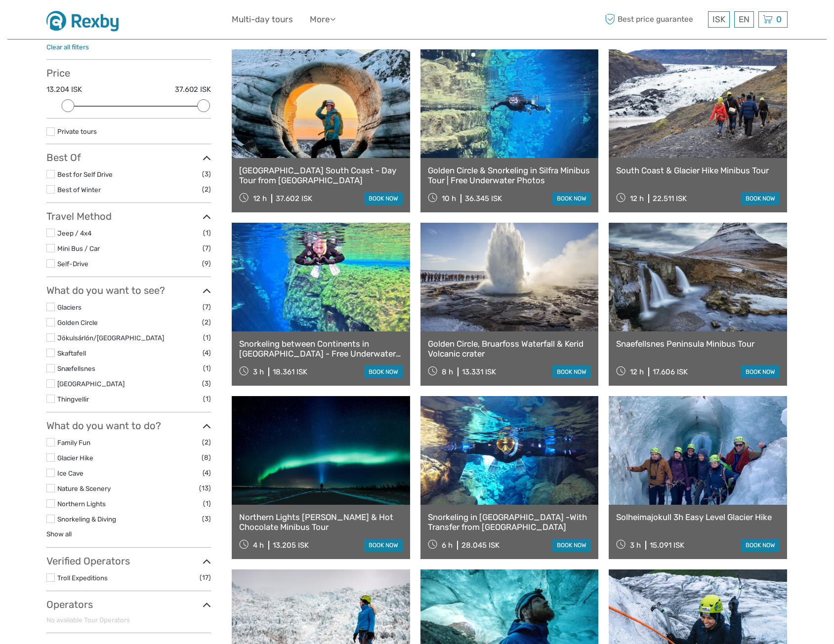 Image resolution: width=834 pixels, height=644 pixels. Describe the element at coordinates (291, 545) in the screenshot. I see `div: 13.205 ISK` at that location.